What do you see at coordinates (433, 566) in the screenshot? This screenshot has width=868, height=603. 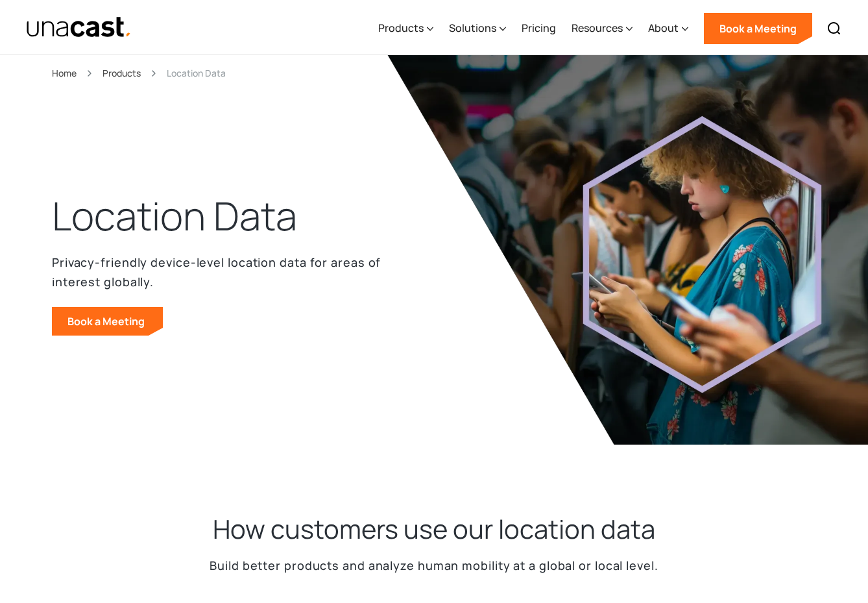 I see `p: Build better products and analyze human mobility at a global or local level.` at bounding box center [433, 566].